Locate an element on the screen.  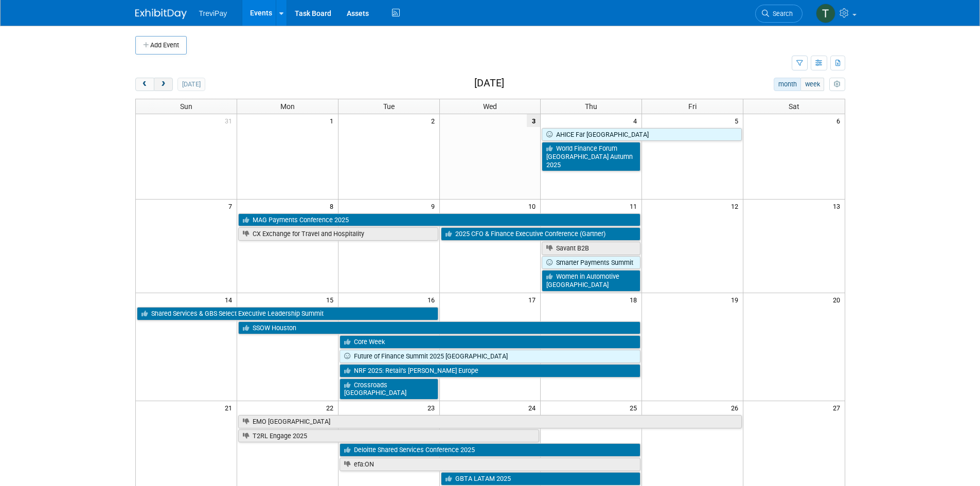
span: 25 is located at coordinates (635, 408).